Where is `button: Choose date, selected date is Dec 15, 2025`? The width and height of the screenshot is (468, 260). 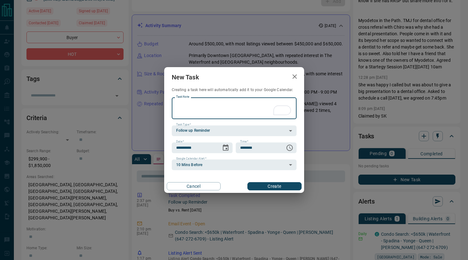 button: Choose date, selected date is Dec 15, 2025 is located at coordinates (226, 148).